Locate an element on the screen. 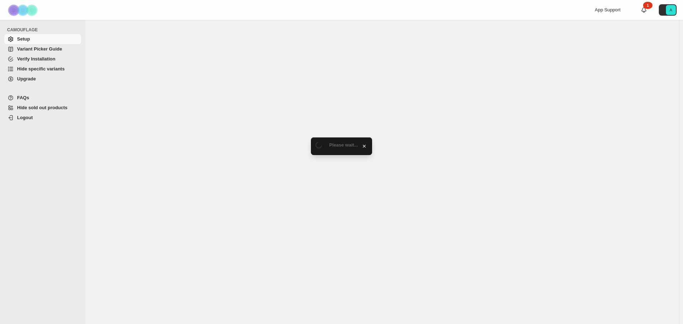 This screenshot has width=683, height=324. span: Logout is located at coordinates (25, 117).